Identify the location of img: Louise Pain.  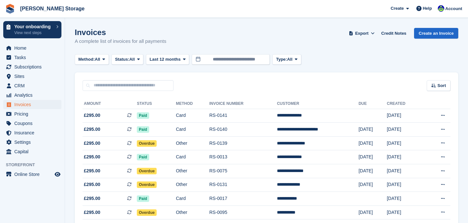
(441, 8).